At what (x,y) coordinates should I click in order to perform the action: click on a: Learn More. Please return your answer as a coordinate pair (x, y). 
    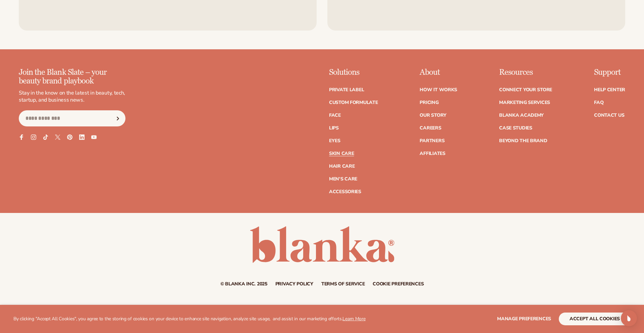
    Looking at the image, I should click on (354, 318).